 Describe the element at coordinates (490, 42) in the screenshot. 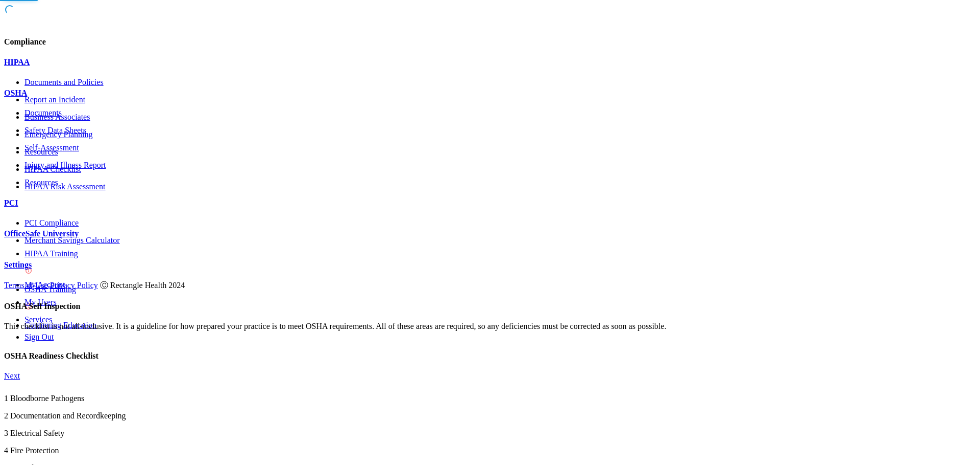

I see `h4: Compliance` at that location.